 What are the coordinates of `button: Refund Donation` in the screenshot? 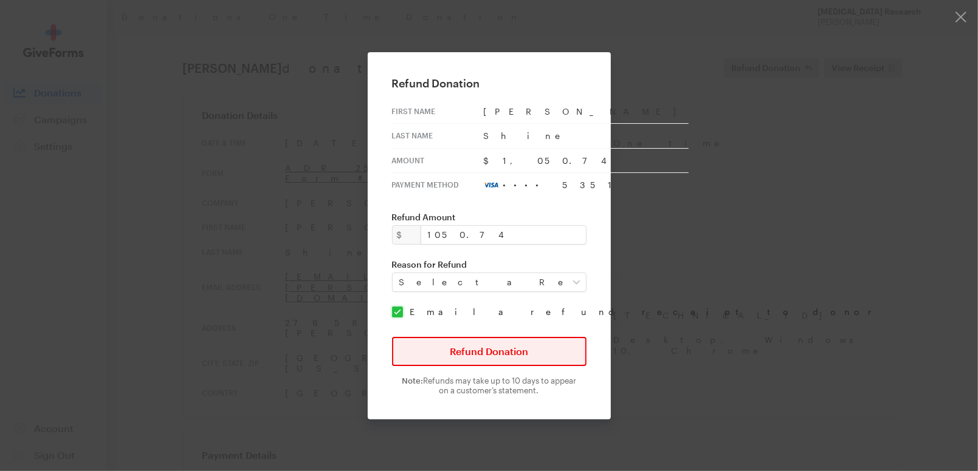 It's located at (489, 352).